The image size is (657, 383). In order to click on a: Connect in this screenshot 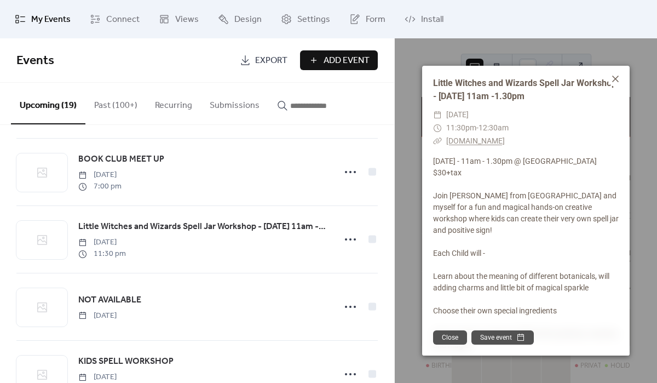, I will do `click(114, 19)`.